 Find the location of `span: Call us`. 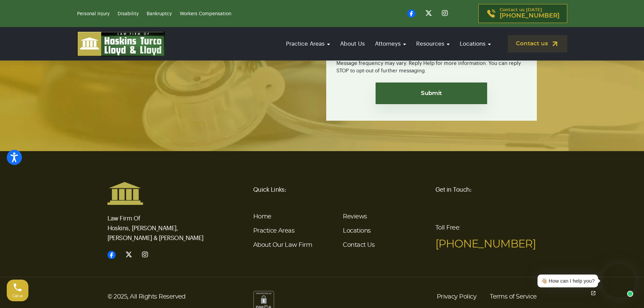

span: Call us is located at coordinates (17, 296).